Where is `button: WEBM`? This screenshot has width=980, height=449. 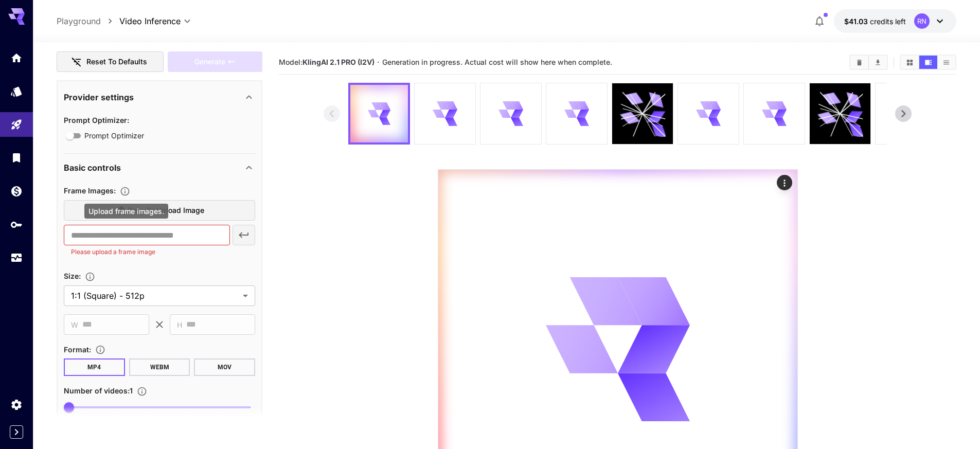
button: WEBM is located at coordinates (159, 368).